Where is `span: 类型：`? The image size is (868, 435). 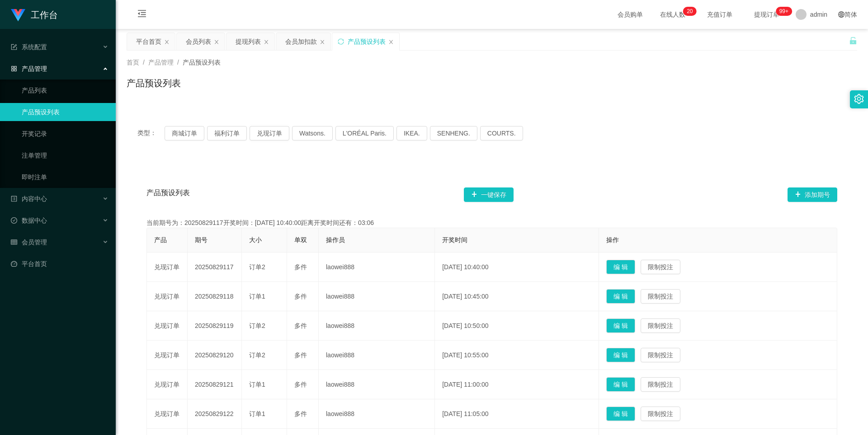 span: 类型： is located at coordinates (151, 133).